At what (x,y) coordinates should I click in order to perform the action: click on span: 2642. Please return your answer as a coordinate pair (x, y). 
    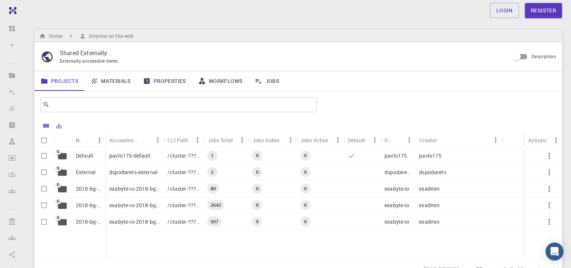
    Looking at the image, I should click on (216, 205).